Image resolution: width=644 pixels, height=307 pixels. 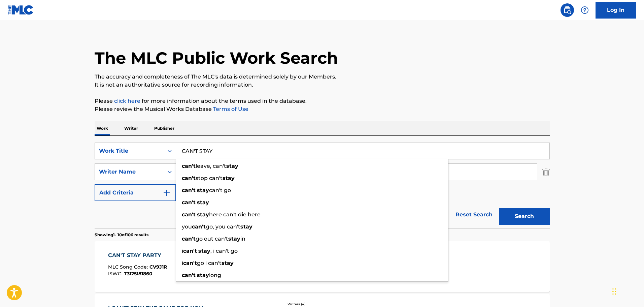 What do you see at coordinates (567, 10) in the screenshot?
I see `img: search` at bounding box center [567, 10].